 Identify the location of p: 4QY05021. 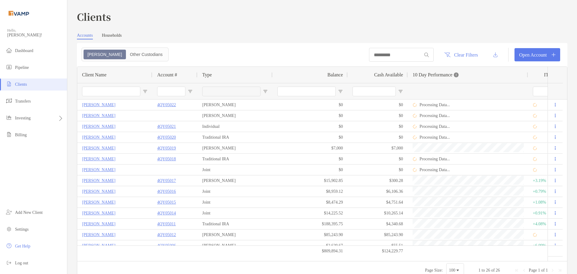
(166, 126).